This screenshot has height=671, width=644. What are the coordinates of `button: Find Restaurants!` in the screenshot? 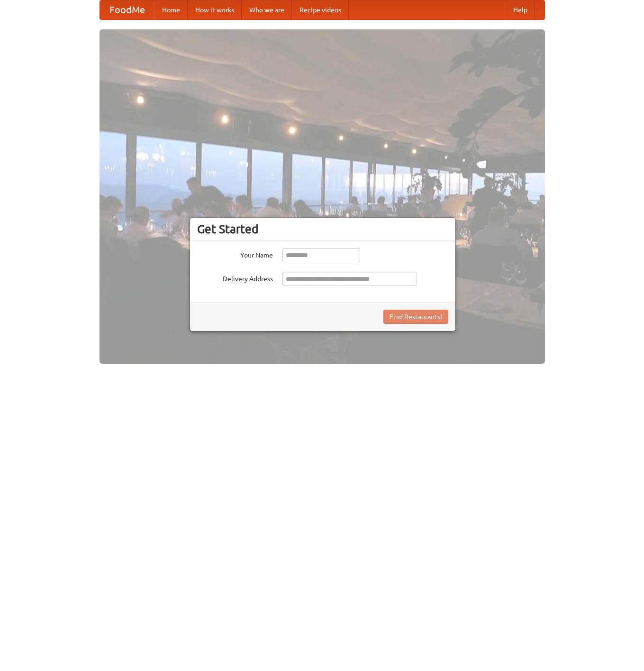 It's located at (416, 317).